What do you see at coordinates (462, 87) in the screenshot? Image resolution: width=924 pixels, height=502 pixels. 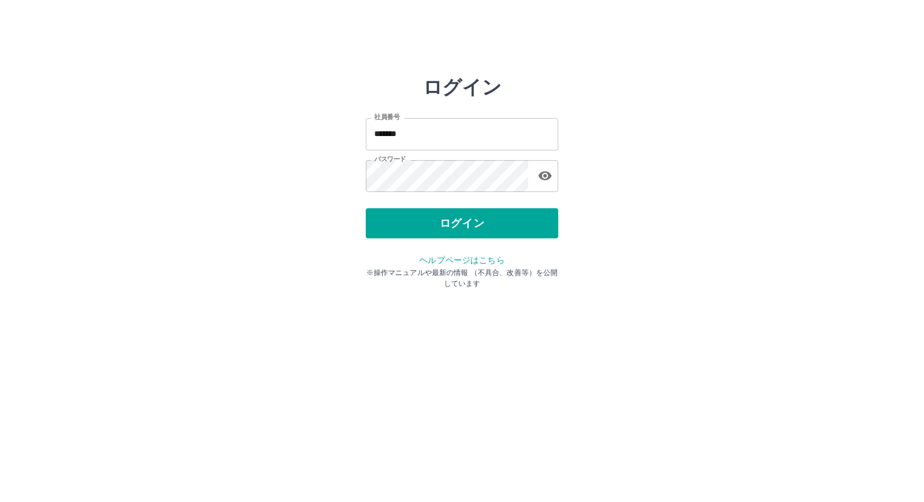 I see `h2: ログイン` at bounding box center [462, 87].